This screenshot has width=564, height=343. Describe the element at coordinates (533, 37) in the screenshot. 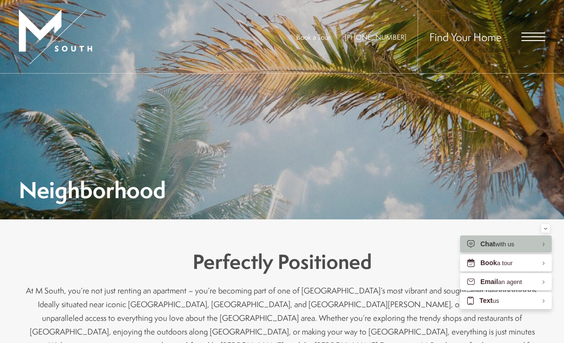

I see `button: Open Menu` at that location.